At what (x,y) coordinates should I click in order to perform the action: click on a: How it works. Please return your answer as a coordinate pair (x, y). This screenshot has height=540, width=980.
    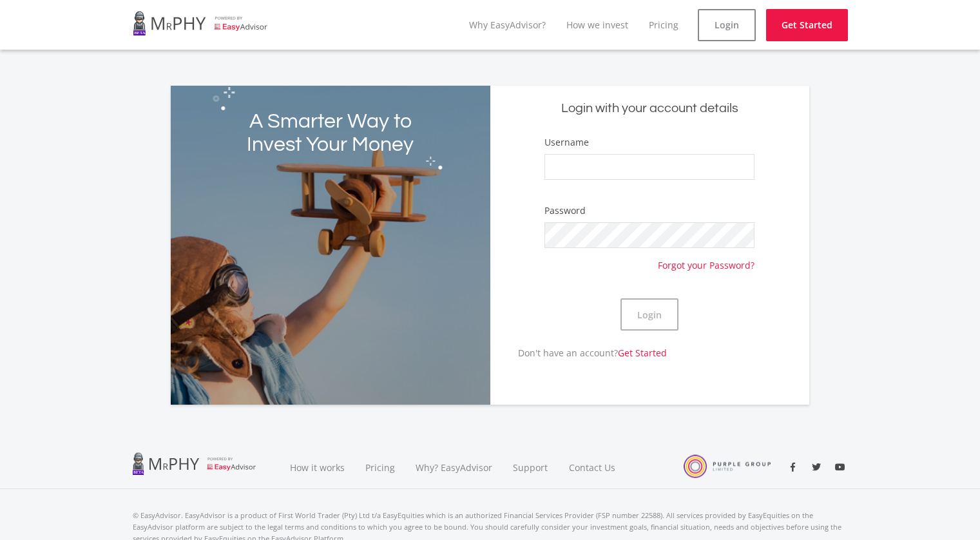
    Looking at the image, I should click on (317, 467).